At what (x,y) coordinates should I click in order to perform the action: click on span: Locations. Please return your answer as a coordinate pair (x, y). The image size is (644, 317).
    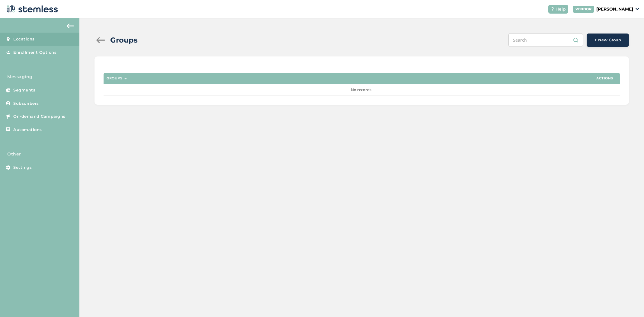
    Looking at the image, I should click on (24, 39).